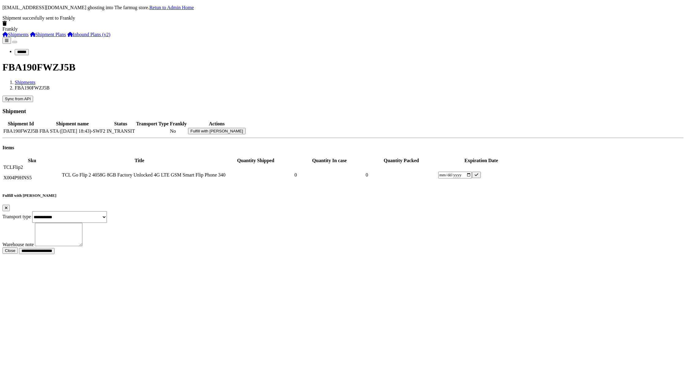 Image resolution: width=686 pixels, height=366 pixels. What do you see at coordinates (343, 18) in the screenshot?
I see `div: Shipment succesfully sent to Frankly` at bounding box center [343, 18].